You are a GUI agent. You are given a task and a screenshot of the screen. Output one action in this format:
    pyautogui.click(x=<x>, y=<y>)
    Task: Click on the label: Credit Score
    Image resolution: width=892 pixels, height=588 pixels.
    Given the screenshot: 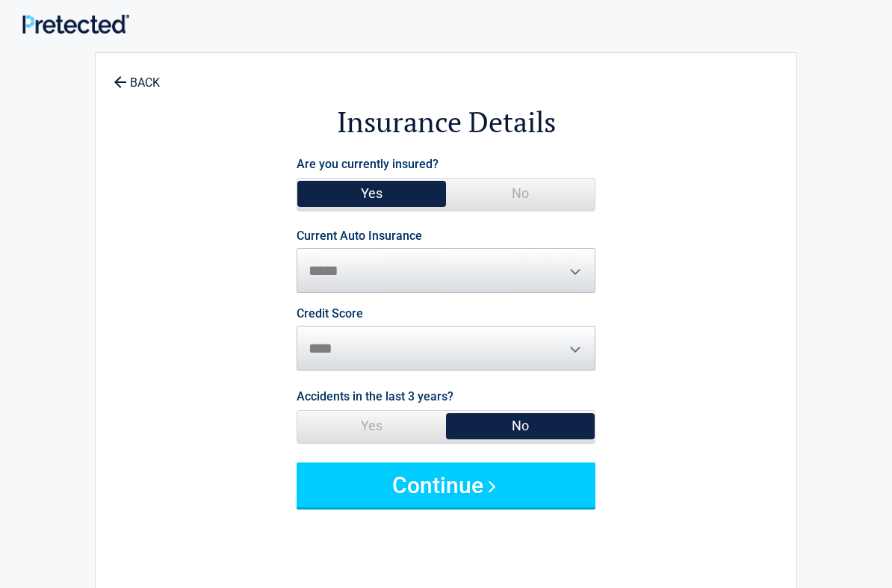 What is the action you would take?
    pyautogui.click(x=329, y=313)
    